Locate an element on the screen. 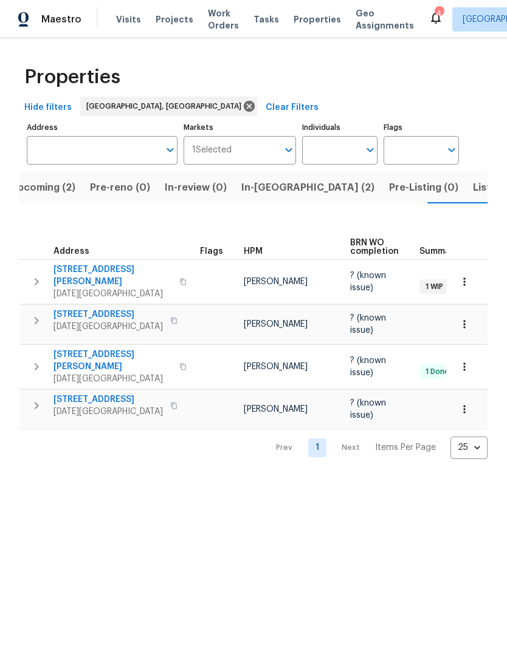 The image size is (507, 660). span: Flags is located at coordinates (211, 252).